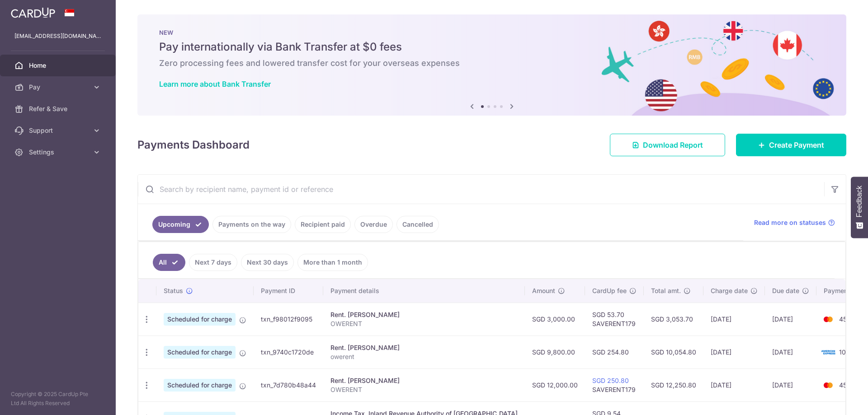  What do you see at coordinates (673, 145) in the screenshot?
I see `span: Download Report` at bounding box center [673, 145].